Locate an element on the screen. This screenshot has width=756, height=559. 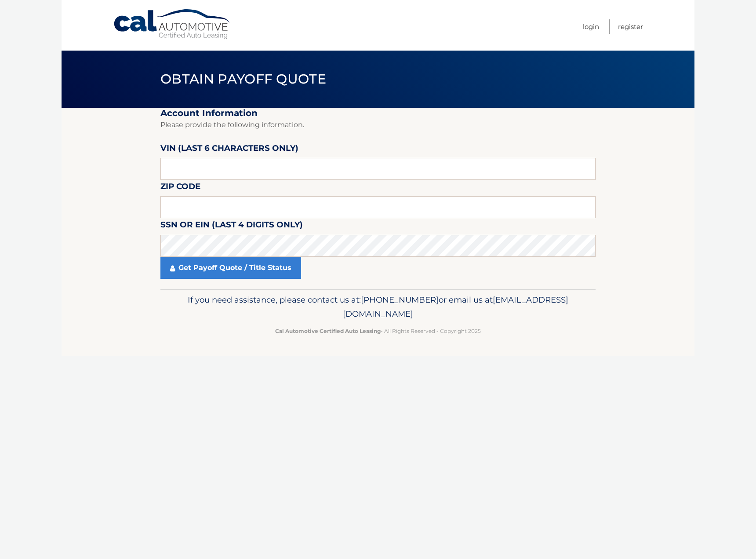
a: Get Payoff Quote / Title Status is located at coordinates (231, 268).